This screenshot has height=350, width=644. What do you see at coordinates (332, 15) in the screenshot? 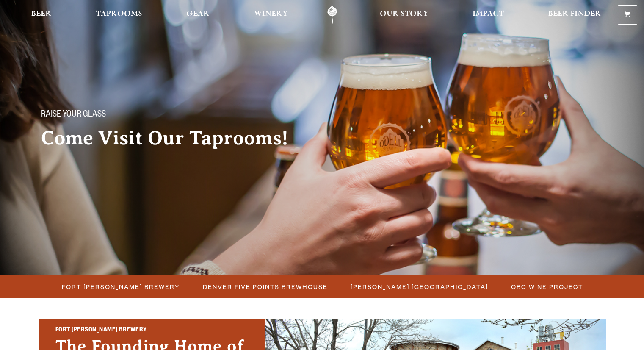
I see `a: Odell Home` at bounding box center [332, 15].